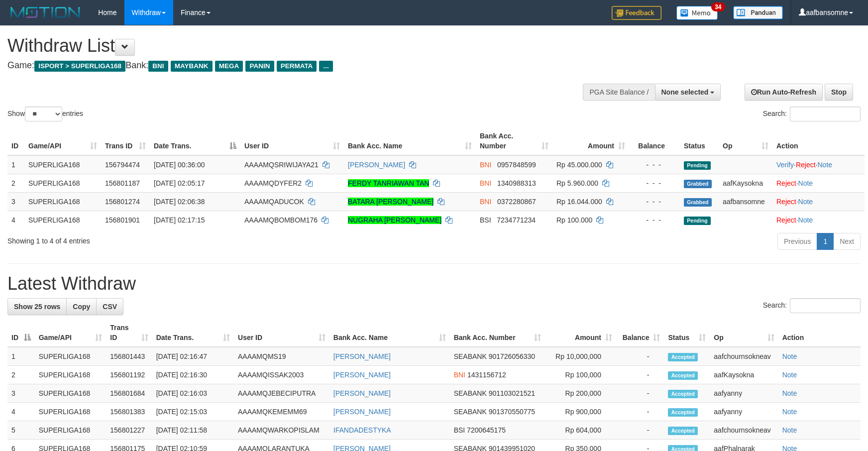  I want to click on span: 34, so click(718, 7).